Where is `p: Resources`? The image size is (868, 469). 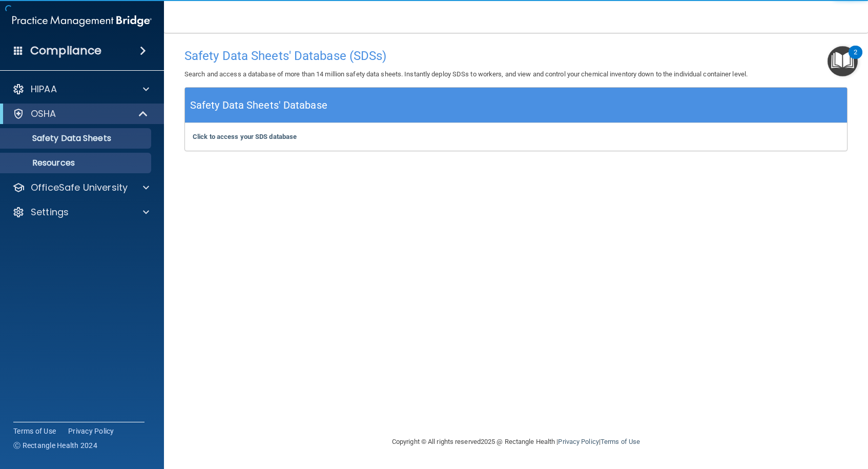 p: Resources is located at coordinates (76, 163).